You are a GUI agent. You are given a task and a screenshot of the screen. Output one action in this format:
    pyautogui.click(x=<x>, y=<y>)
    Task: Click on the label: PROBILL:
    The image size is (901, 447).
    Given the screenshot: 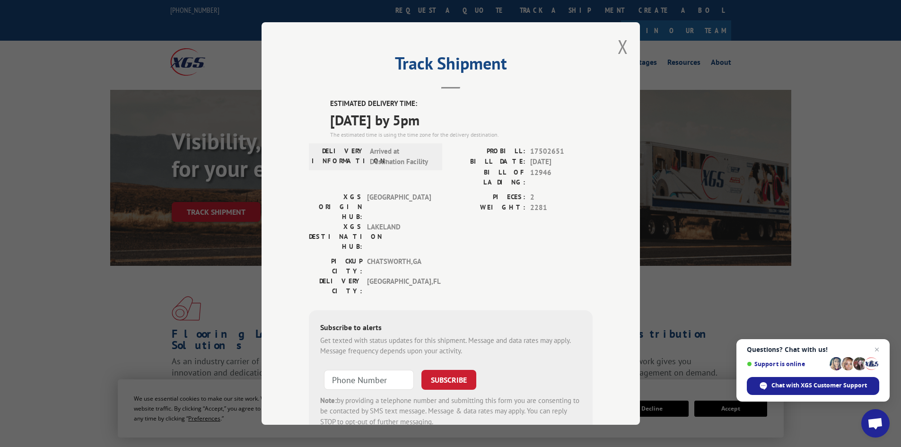 What is the action you would take?
    pyautogui.click(x=488, y=151)
    